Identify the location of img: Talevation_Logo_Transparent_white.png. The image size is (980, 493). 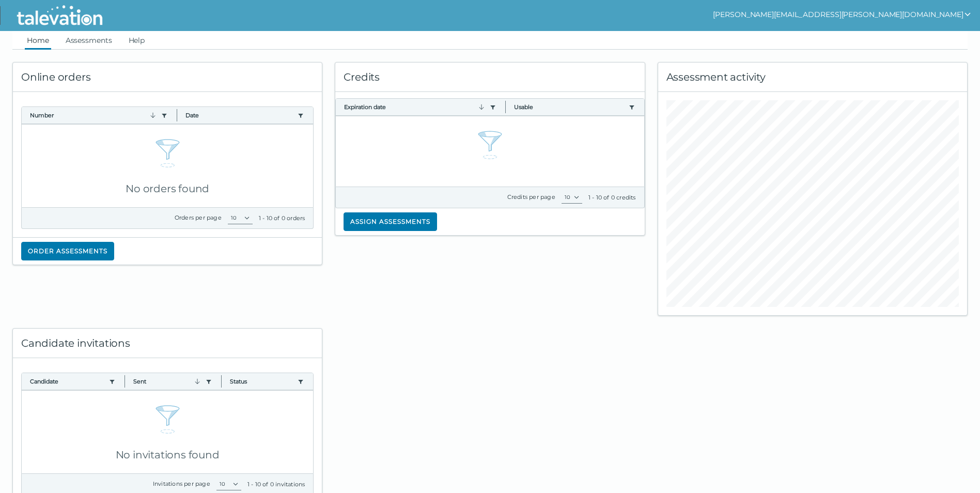
(59, 15).